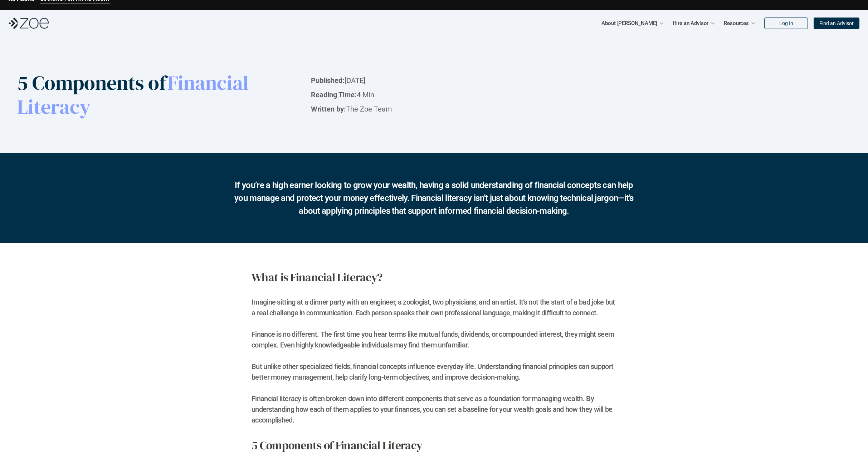 This screenshot has height=464, width=868. I want to click on p: Hire an Advisor, so click(691, 23).